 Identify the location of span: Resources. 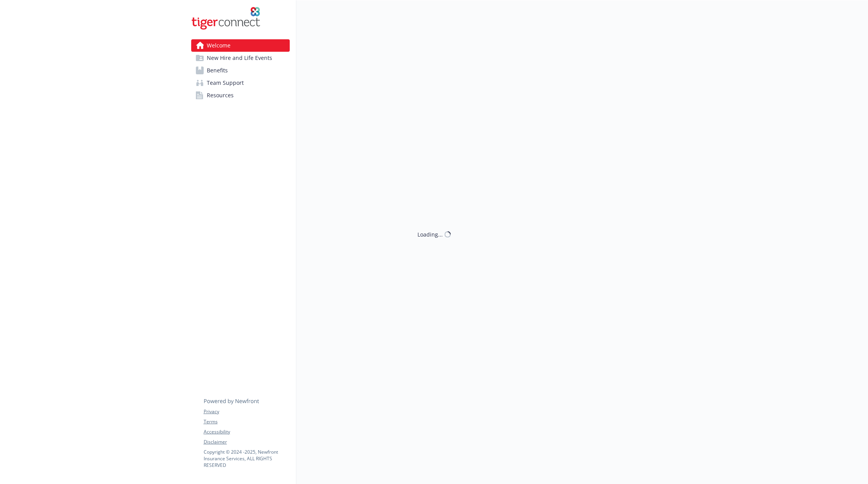
(220, 95).